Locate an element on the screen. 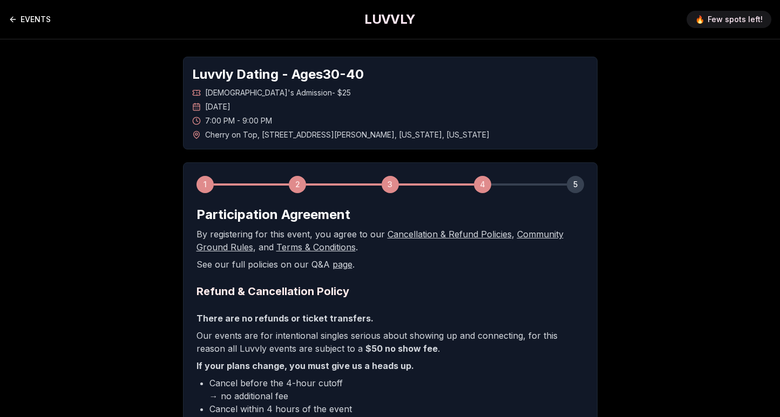 This screenshot has height=417, width=780. h1: LUVVLY is located at coordinates (390, 19).